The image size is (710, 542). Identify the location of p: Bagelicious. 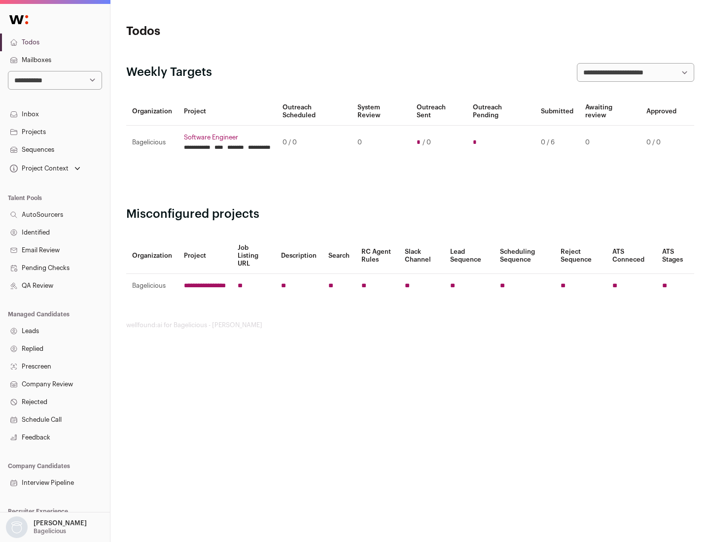
(50, 531).